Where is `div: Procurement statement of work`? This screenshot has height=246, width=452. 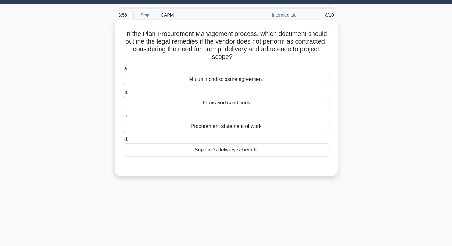 div: Procurement statement of work is located at coordinates (226, 126).